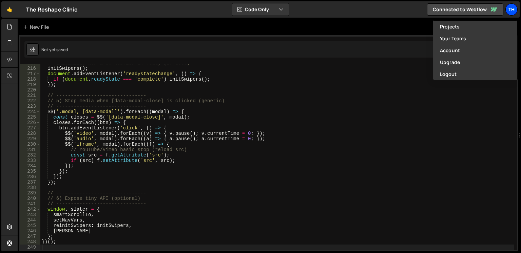 Image resolution: width=521 pixels, height=253 pixels. Describe the element at coordinates (30, 188) in the screenshot. I see `div: 238` at that location.